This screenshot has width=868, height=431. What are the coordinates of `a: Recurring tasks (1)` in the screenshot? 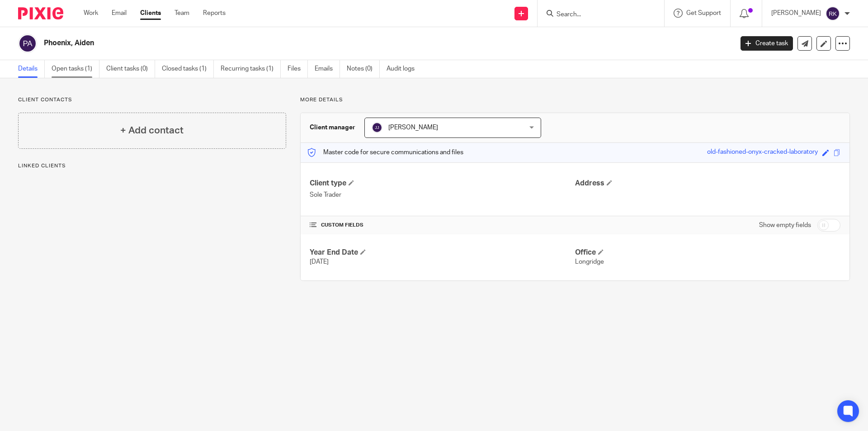 It's located at (250, 69).